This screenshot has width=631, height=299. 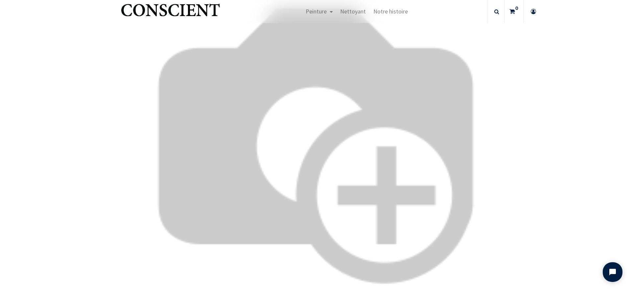 What do you see at coordinates (390, 11) in the screenshot?
I see `span: Notre histoire` at bounding box center [390, 11].